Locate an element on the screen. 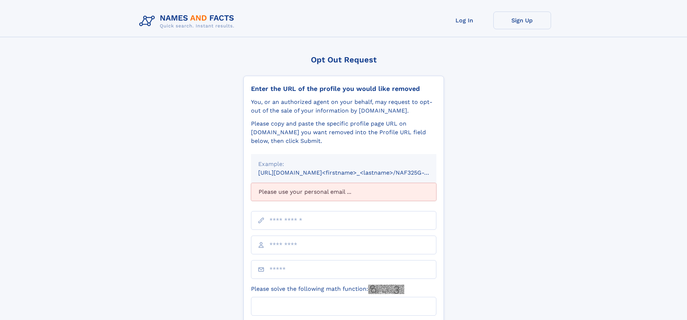 The width and height of the screenshot is (687, 320). div: You, or an authorized agent on your behalf, may request to opt-out of the sale of your informatio... is located at coordinates (344, 106).